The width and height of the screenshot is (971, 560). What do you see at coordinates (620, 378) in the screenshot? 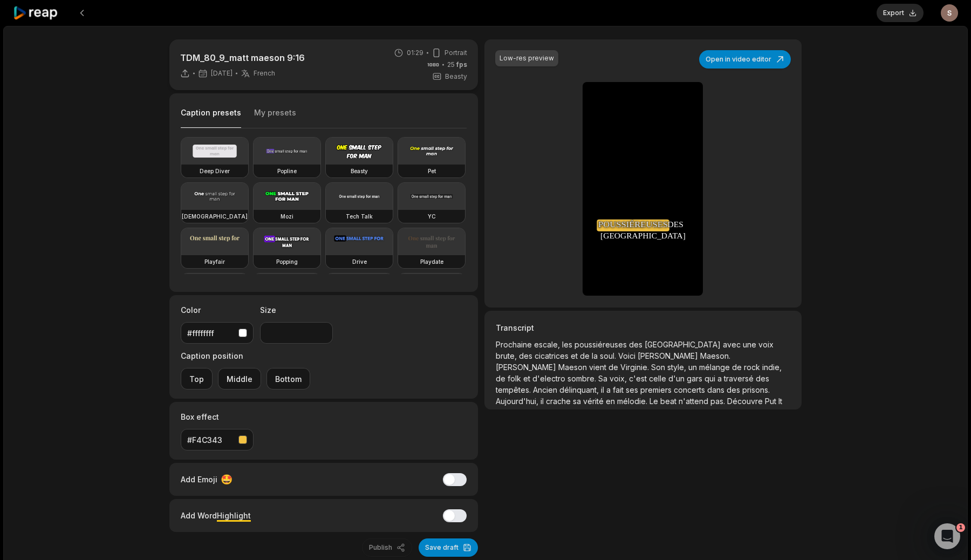
I see `span: voix,` at bounding box center [620, 378].